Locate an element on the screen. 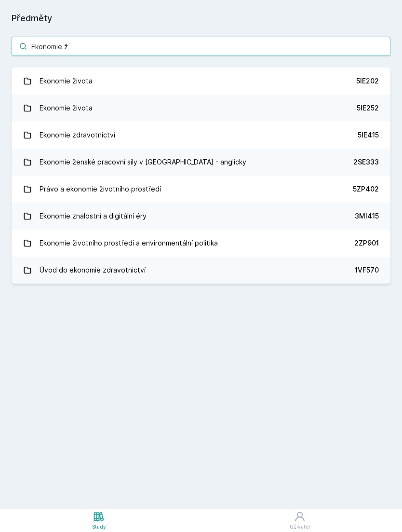 This screenshot has width=402, height=532. a: Ekonomie znalostní a digitální éry 3MI415 is located at coordinates (201, 216).